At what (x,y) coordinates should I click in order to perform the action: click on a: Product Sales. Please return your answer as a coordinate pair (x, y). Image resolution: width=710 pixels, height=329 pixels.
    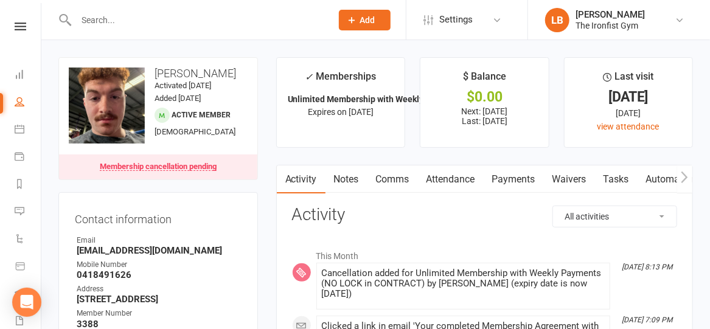
    Looking at the image, I should click on (28, 267).